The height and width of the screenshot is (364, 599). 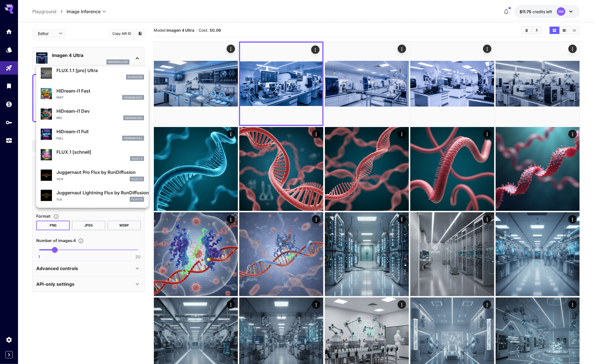 I want to click on p: HiDream-i1 Full, so click(x=101, y=131).